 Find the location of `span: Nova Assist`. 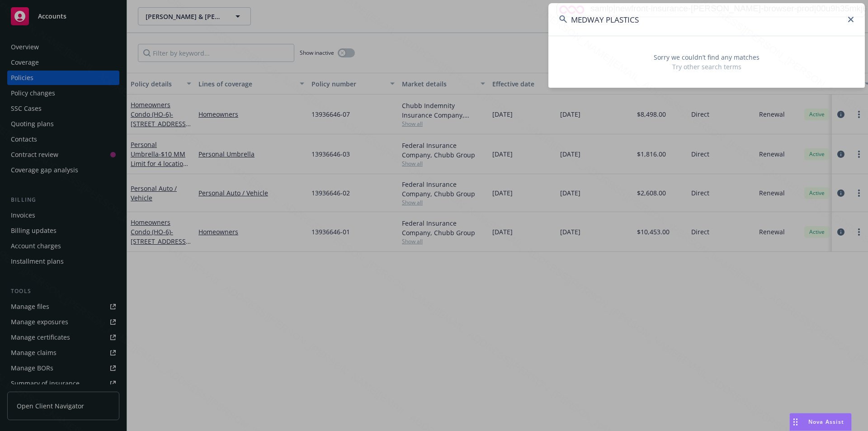

span: Nova Assist is located at coordinates (826, 421).